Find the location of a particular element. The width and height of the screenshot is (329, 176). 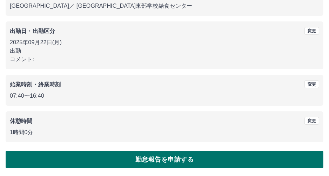

b: 出勤日・出勤区分 is located at coordinates (32, 31).